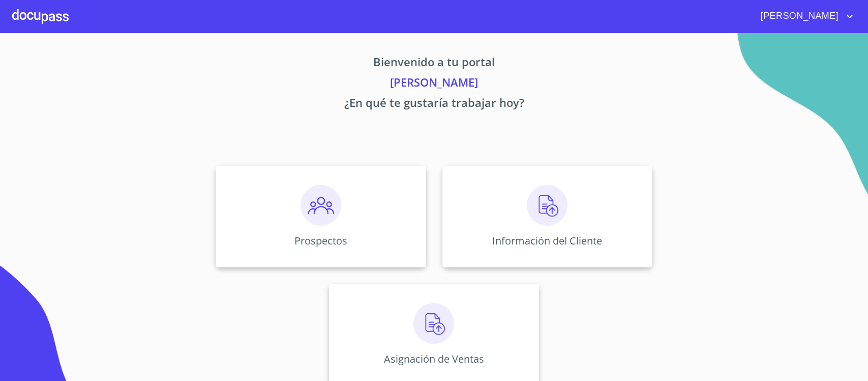 The width and height of the screenshot is (868, 381). What do you see at coordinates (805, 16) in the screenshot?
I see `button: account of current user` at bounding box center [805, 16].